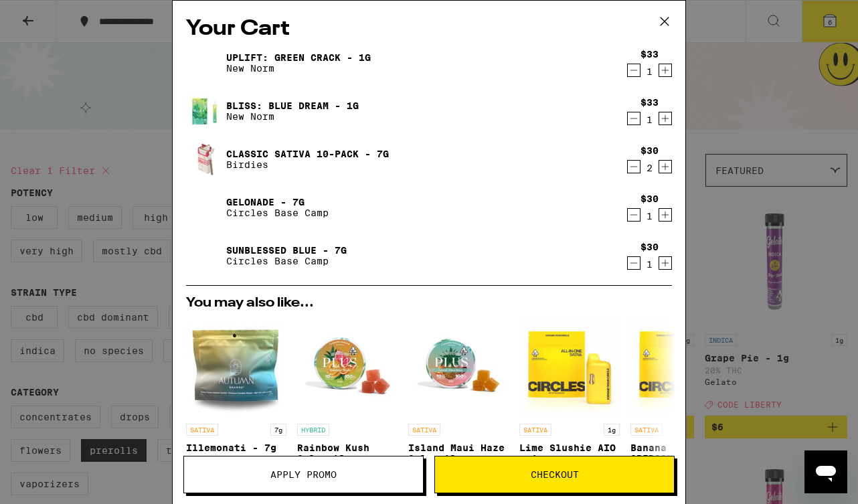 This screenshot has height=504, width=858. What do you see at coordinates (429, 303) in the screenshot?
I see `h2: You may also like...` at bounding box center [429, 303].